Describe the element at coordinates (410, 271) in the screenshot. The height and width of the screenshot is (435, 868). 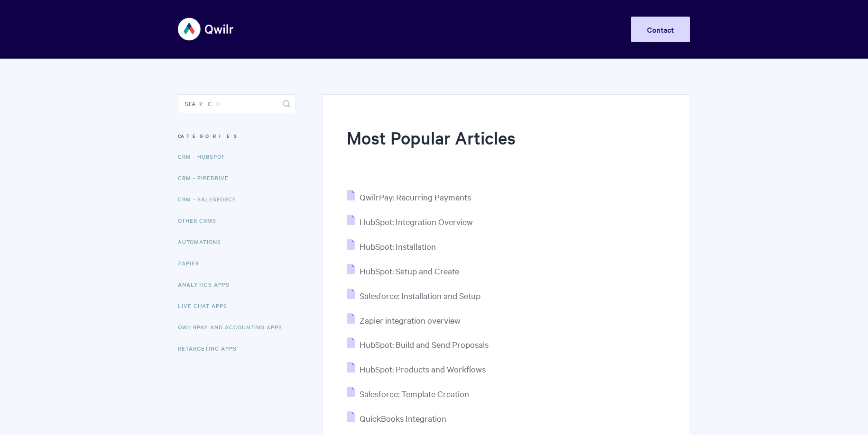
I see `span: HubSpot: Setup and Create` at that location.